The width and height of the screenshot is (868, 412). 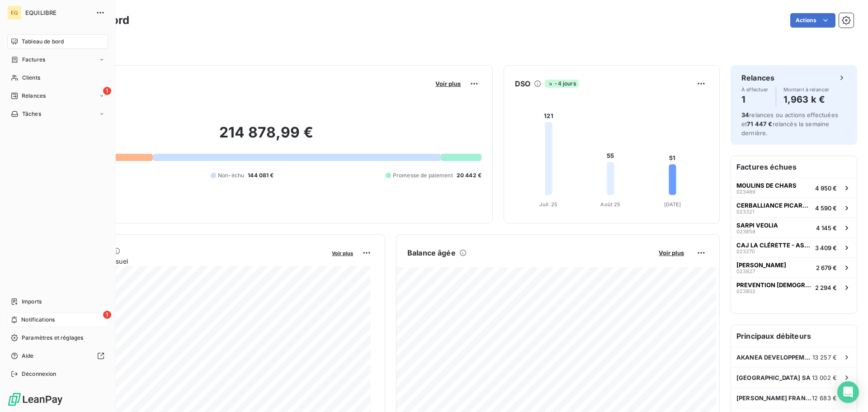 What do you see at coordinates (33, 60) in the screenshot?
I see `span: Factures` at bounding box center [33, 60].